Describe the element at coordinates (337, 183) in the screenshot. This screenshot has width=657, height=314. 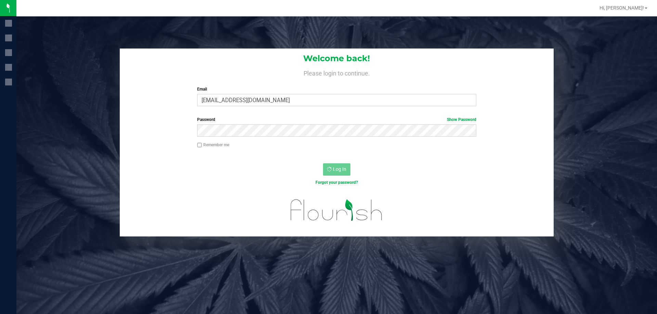
I see `a: Forgot your password?` at that location.